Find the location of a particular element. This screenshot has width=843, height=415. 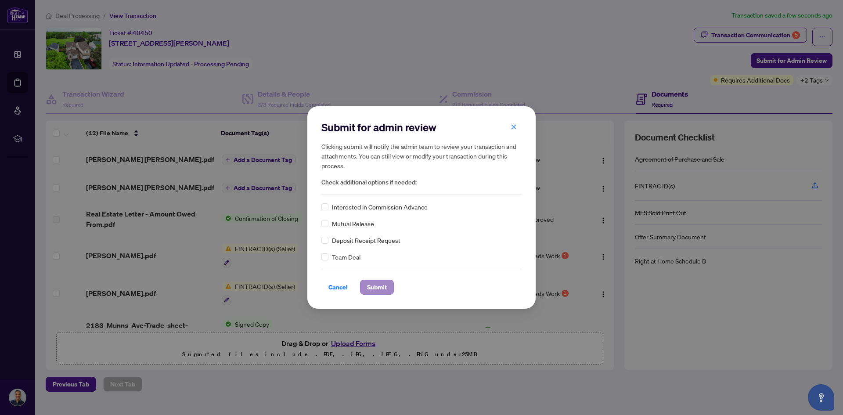

h2: Submit for admin review is located at coordinates (421, 127).